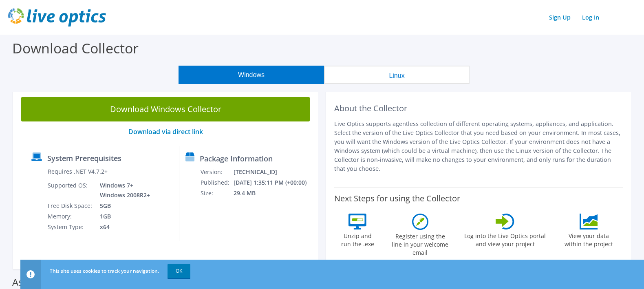  I want to click on td: 29.4 MB, so click(273, 193).